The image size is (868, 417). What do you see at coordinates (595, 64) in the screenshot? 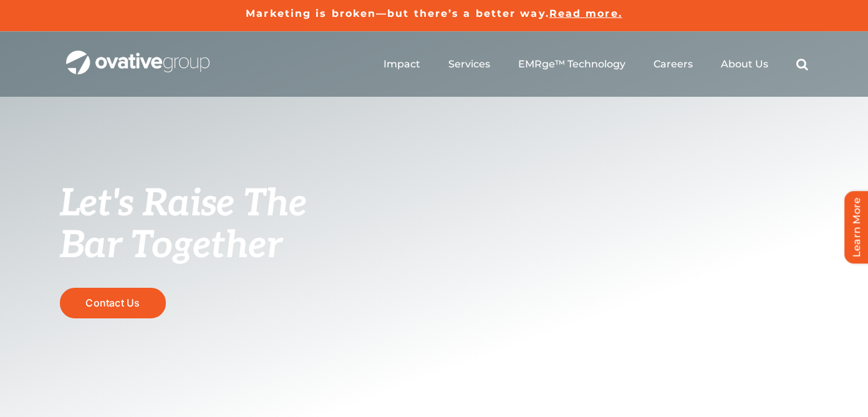
I see `nav: Menu` at bounding box center [595, 64].